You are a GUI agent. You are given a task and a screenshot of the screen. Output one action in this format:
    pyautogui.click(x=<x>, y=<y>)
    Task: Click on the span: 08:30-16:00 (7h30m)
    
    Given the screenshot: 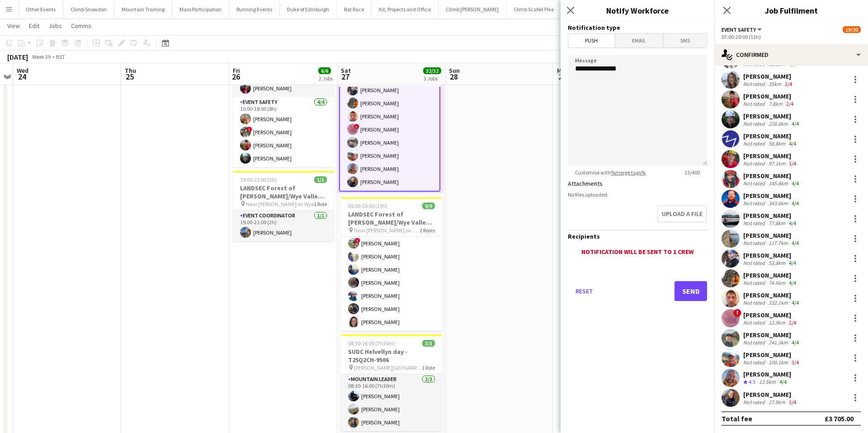 What is the action you would take?
    pyautogui.click(x=372, y=343)
    